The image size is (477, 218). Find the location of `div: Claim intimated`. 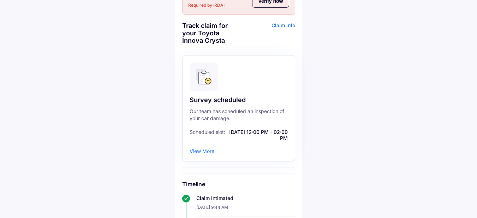

div: Claim intimated is located at coordinates (246, 198).